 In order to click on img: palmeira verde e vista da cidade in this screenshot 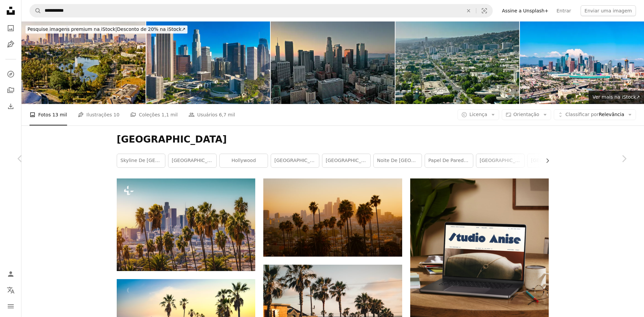, I will do `click(332, 217)`.